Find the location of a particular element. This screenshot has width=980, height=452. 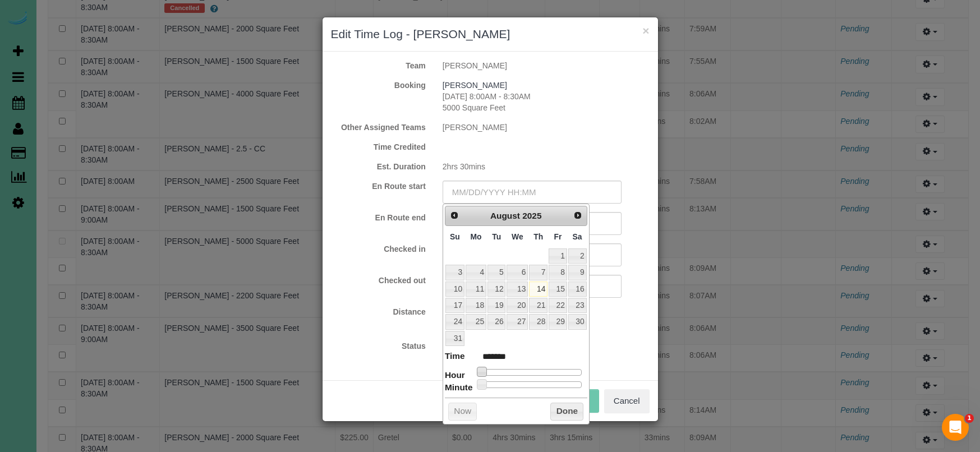

a: 22 is located at coordinates (557, 306).